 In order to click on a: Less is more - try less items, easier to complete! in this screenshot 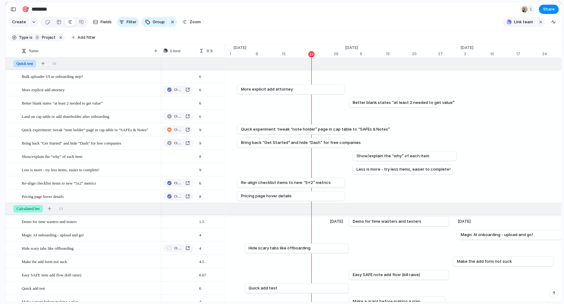, I will do `click(403, 169)`.